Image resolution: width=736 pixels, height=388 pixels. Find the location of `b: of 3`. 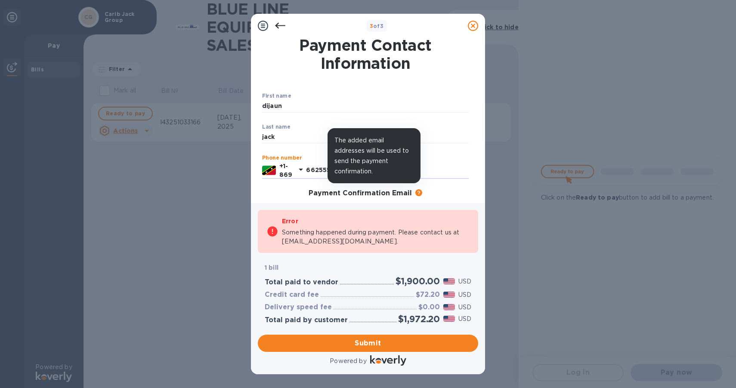

b: of 3 is located at coordinates (377, 26).